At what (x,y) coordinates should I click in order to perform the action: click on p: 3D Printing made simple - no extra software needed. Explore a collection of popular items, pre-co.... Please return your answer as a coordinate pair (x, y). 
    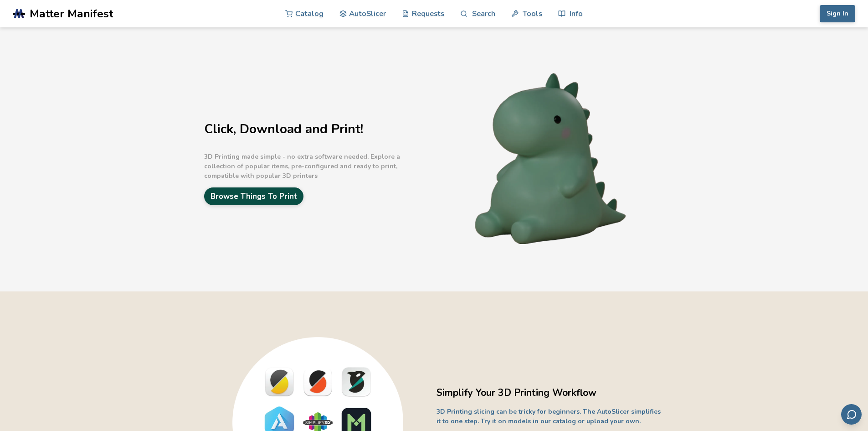
    Looking at the image, I should click on (318, 166).